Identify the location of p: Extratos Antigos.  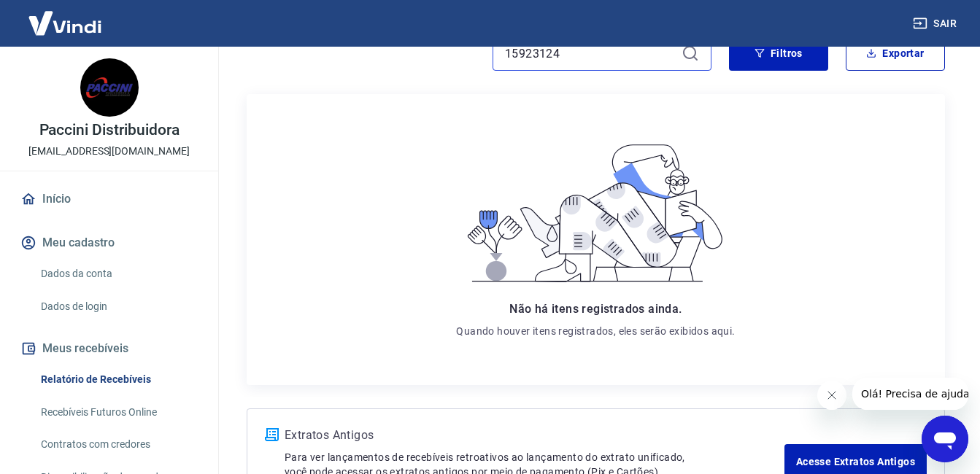
(534, 435).